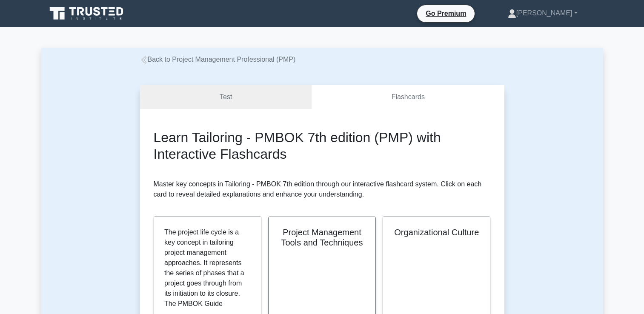  What do you see at coordinates (407, 97) in the screenshot?
I see `a: Flashcards` at bounding box center [407, 97].